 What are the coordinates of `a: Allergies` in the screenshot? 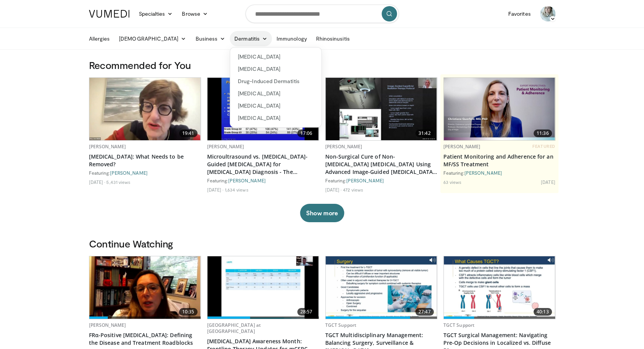 It's located at (99, 39).